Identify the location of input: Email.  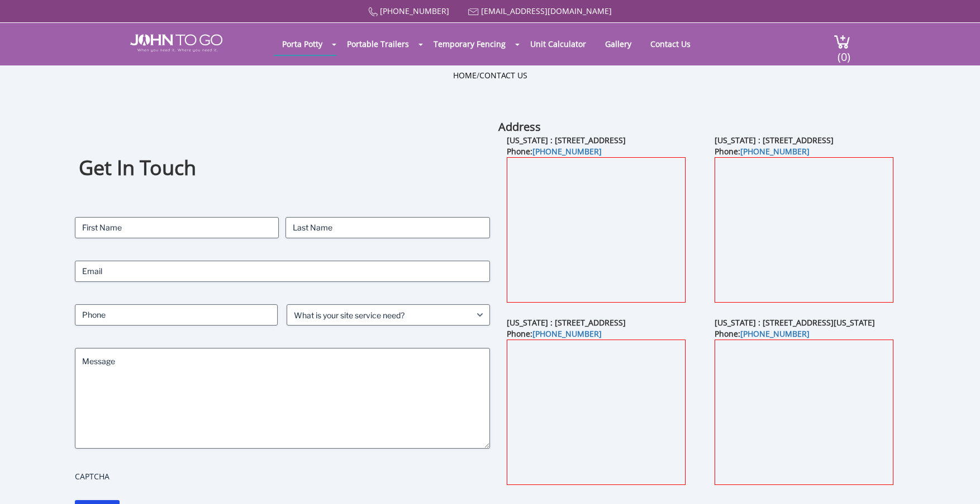
(282, 271).